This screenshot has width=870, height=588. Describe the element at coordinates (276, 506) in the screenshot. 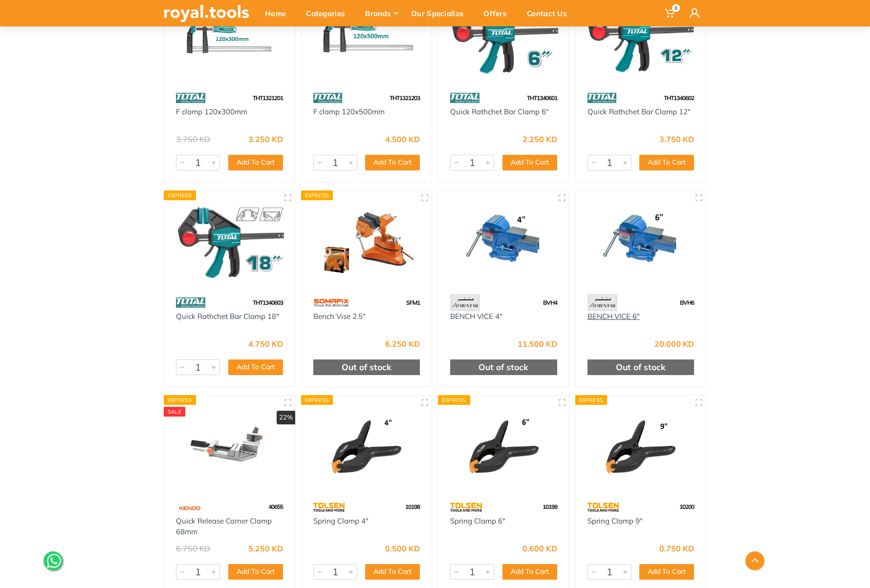

I see `span: 40655` at that location.